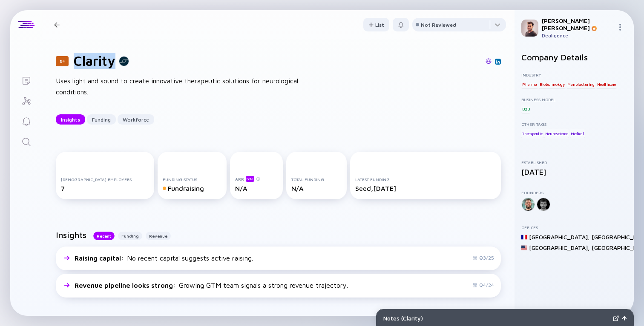 Image resolution: width=644 pixels, height=326 pixels. Describe the element at coordinates (62, 61) in the screenshot. I see `div: 34` at that location.